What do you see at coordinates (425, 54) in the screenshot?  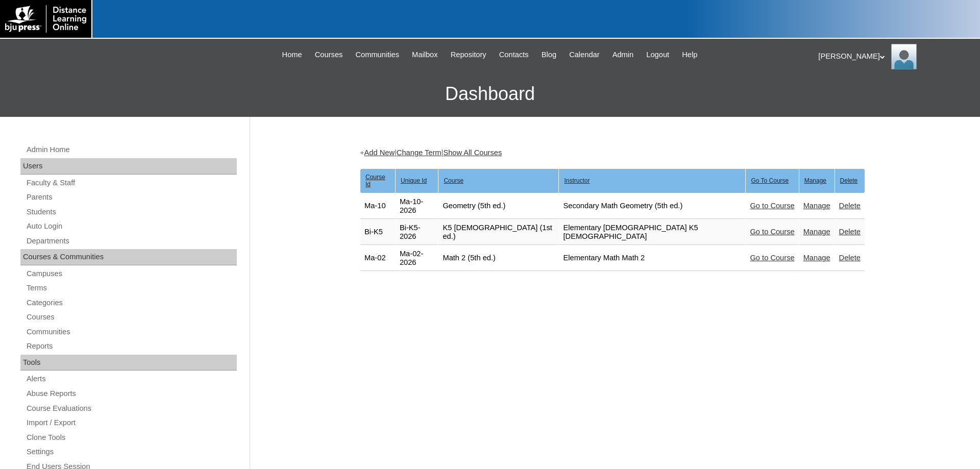 I see `a: Mailbox` at bounding box center [425, 54].